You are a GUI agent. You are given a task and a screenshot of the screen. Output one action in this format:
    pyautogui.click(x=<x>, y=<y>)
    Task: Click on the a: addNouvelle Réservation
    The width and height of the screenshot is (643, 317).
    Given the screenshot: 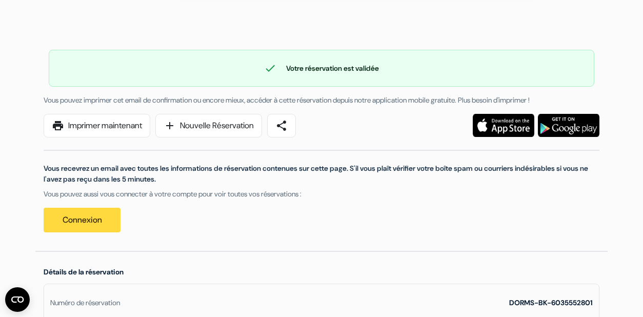 What is the action you would take?
    pyautogui.click(x=209, y=126)
    